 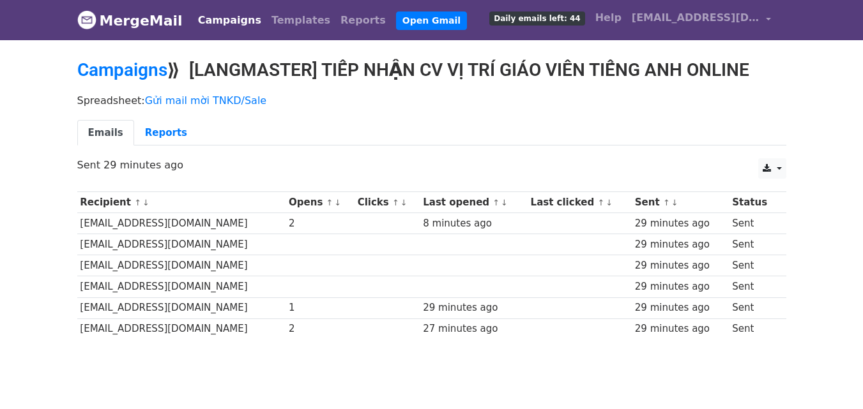 What do you see at coordinates (320, 308) in the screenshot?
I see `div: 1` at bounding box center [320, 308].